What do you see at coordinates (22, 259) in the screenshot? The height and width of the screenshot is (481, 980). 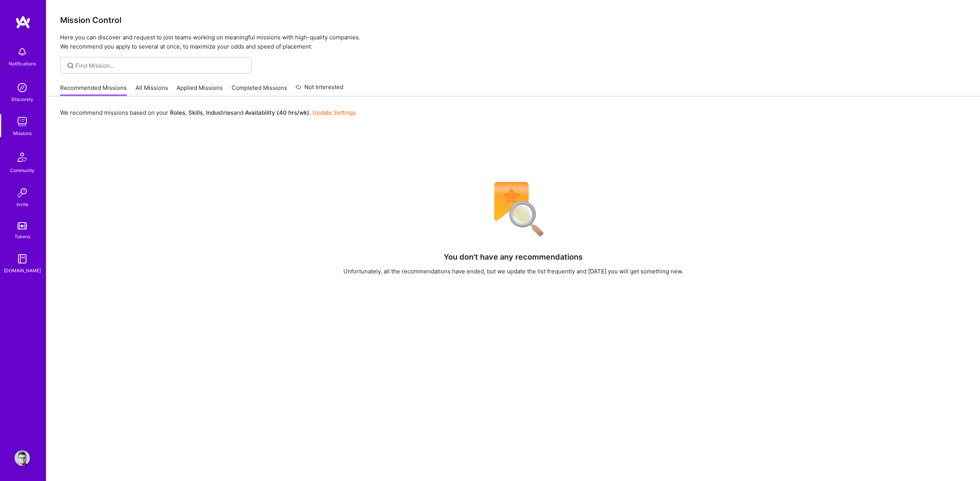 I see `img: guide book` at bounding box center [22, 259].